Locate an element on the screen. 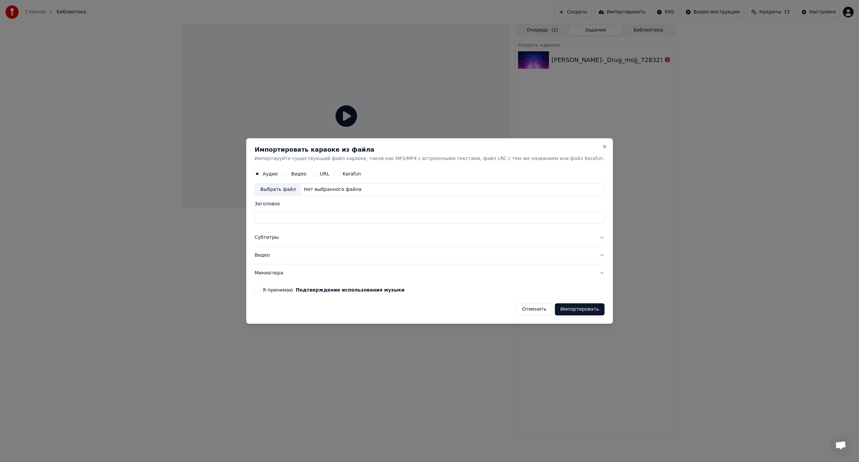 The image size is (859, 462). label: Видео is located at coordinates (299, 174).